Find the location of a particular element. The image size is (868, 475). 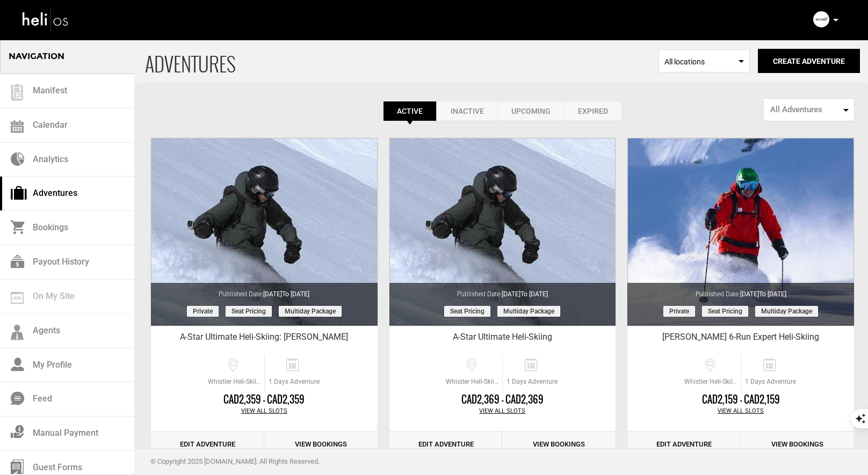

a: Inactive is located at coordinates (466, 111).